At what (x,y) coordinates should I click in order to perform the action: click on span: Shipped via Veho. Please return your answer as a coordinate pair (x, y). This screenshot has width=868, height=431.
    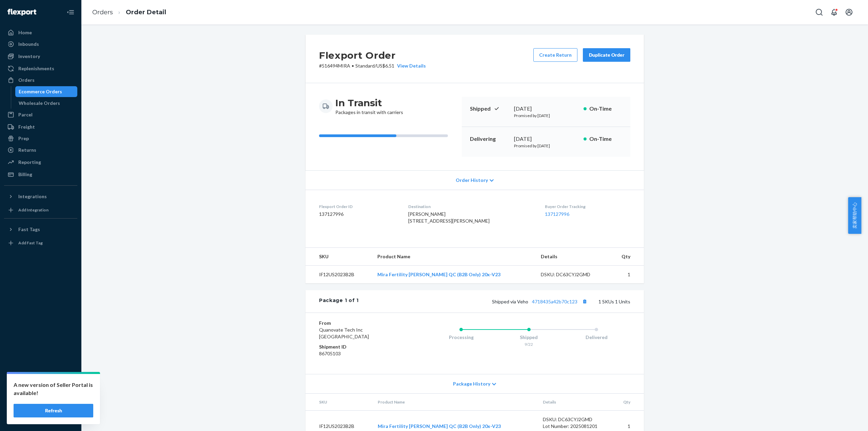
    Looking at the image, I should click on (541, 301).